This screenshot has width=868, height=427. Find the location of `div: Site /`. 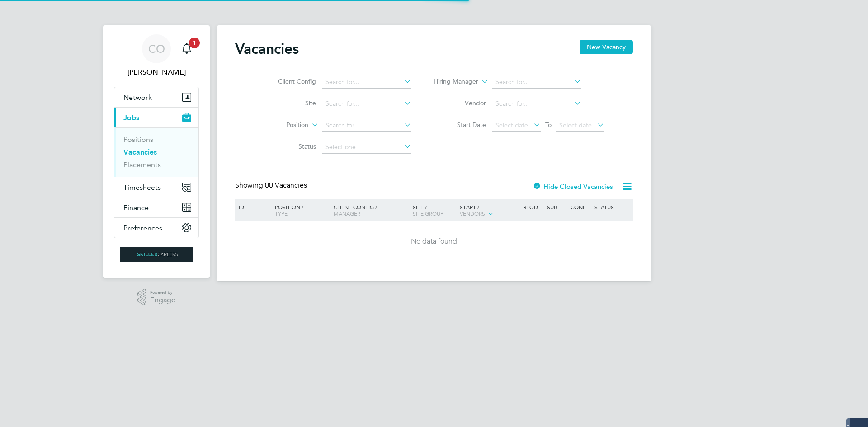

div: Site / is located at coordinates (434, 210).